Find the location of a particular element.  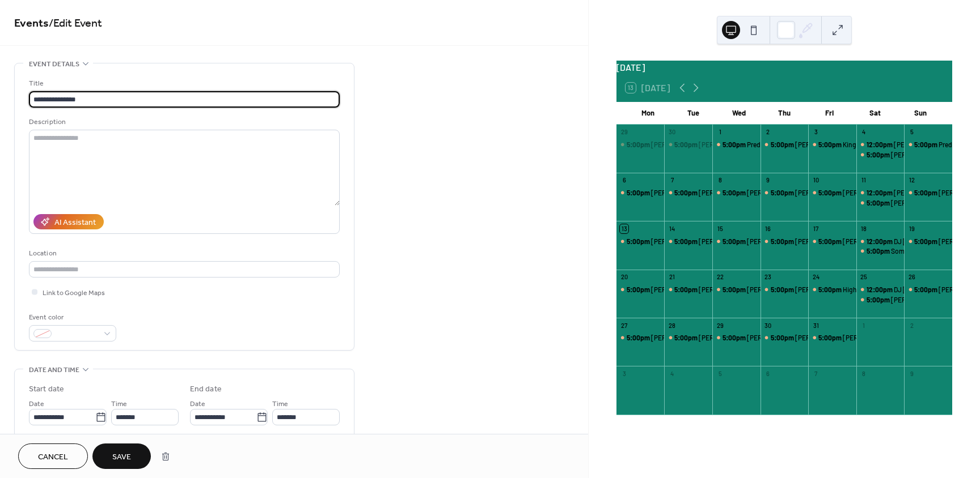

div: Seth Campbell is located at coordinates (880, 154).